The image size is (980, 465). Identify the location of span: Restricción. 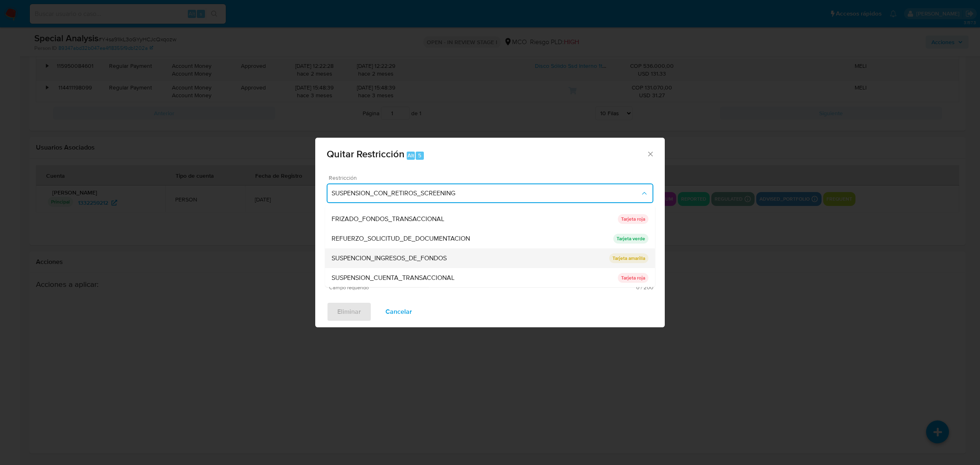
(492, 178).